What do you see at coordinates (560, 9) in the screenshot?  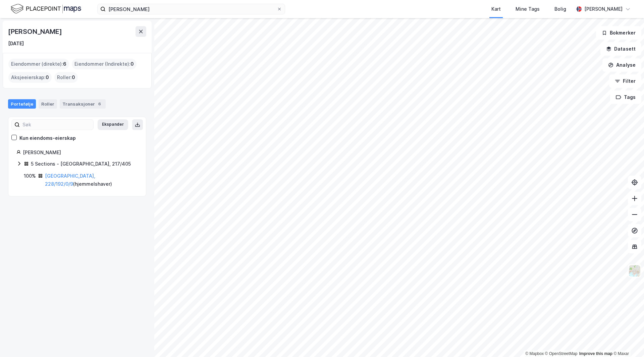 I see `div: Bolig` at bounding box center [560, 9].